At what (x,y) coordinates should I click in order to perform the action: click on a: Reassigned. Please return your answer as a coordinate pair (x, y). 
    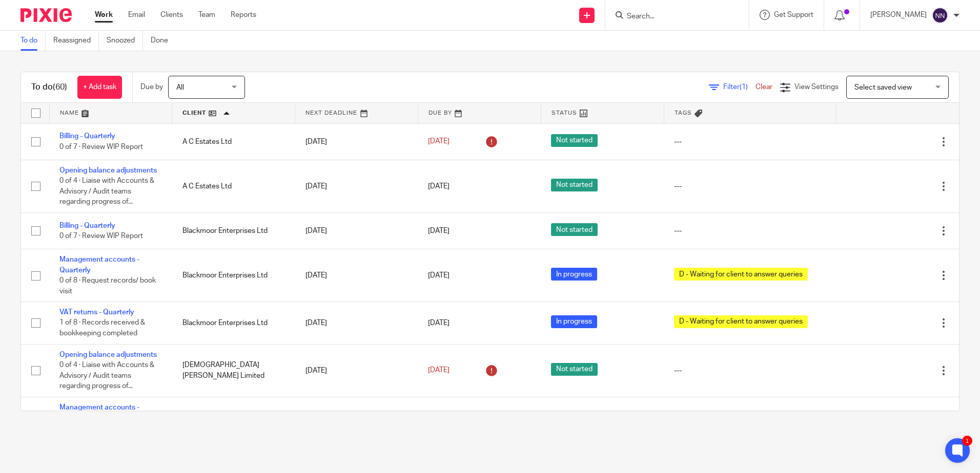
    Looking at the image, I should click on (76, 41).